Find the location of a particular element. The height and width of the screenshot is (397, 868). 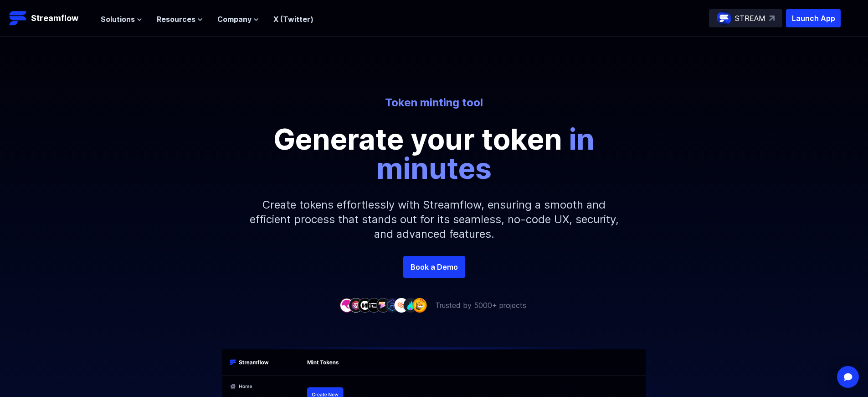

img: company-9 is located at coordinates (420, 305).